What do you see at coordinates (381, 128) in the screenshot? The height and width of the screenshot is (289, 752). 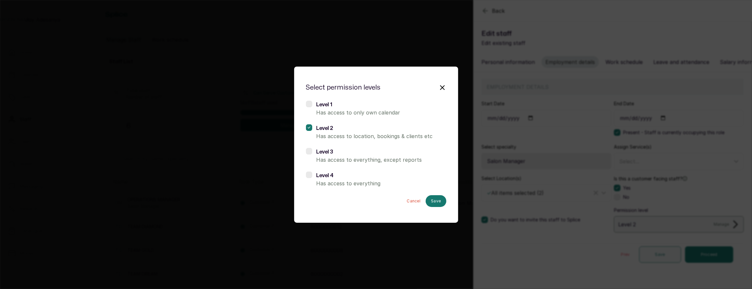 I see `h6: Level 2` at bounding box center [381, 128].